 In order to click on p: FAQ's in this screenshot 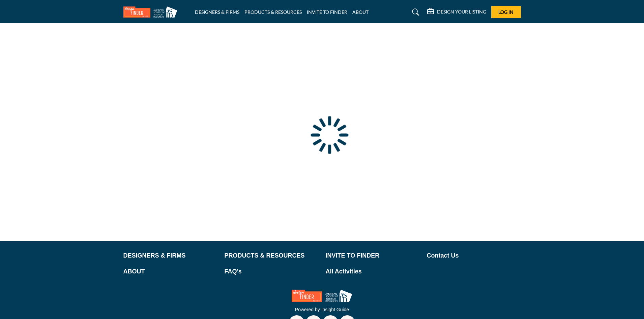, I will do `click(272, 271)`.